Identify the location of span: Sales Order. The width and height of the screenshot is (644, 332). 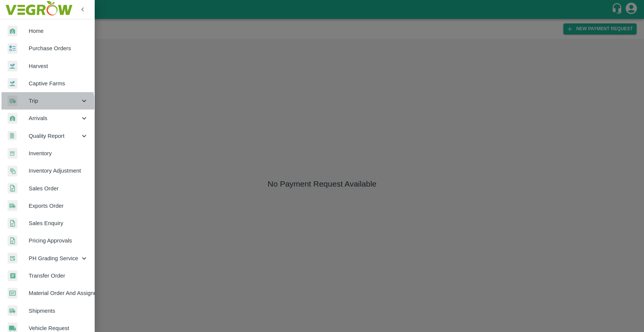
(58, 189).